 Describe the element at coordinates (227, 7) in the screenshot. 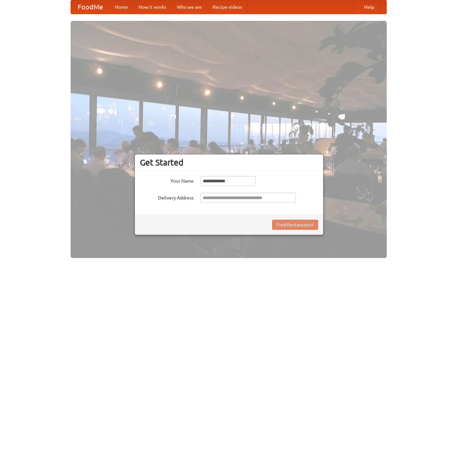

I see `a: Recipe videos` at that location.